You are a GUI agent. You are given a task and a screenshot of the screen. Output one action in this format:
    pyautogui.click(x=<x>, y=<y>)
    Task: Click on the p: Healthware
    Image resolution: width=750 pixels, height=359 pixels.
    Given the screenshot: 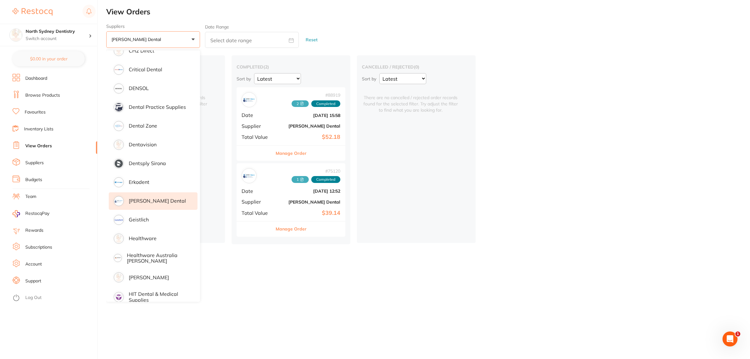 What is the action you would take?
    pyautogui.click(x=143, y=238)
    